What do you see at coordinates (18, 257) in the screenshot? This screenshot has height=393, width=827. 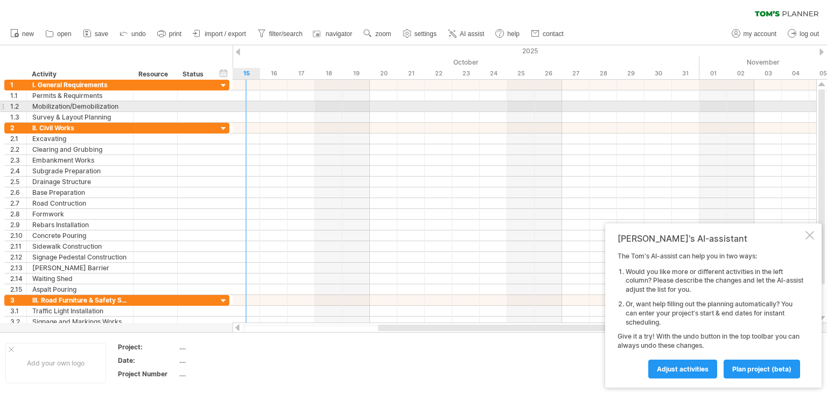 I see `div: 2.12` at bounding box center [18, 257].